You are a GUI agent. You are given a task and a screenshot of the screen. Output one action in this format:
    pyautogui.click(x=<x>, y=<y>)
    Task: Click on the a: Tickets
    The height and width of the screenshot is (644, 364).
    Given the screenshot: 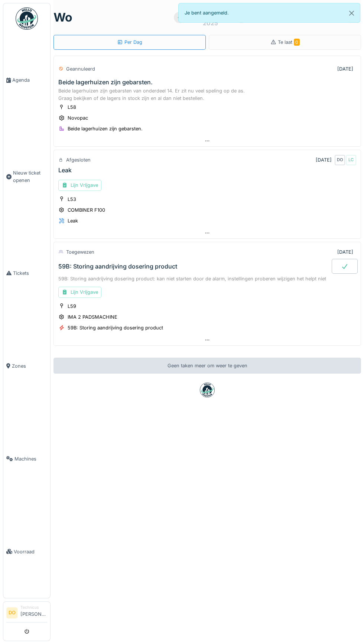 What is the action you would take?
    pyautogui.click(x=27, y=273)
    